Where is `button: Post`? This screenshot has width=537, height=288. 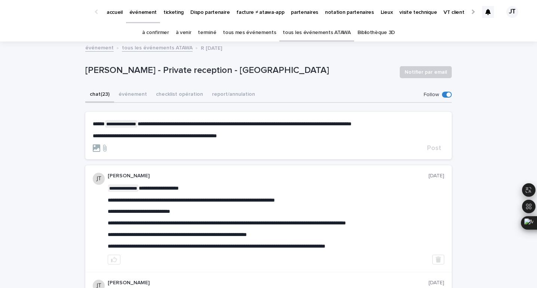 button: Post is located at coordinates (435, 148).